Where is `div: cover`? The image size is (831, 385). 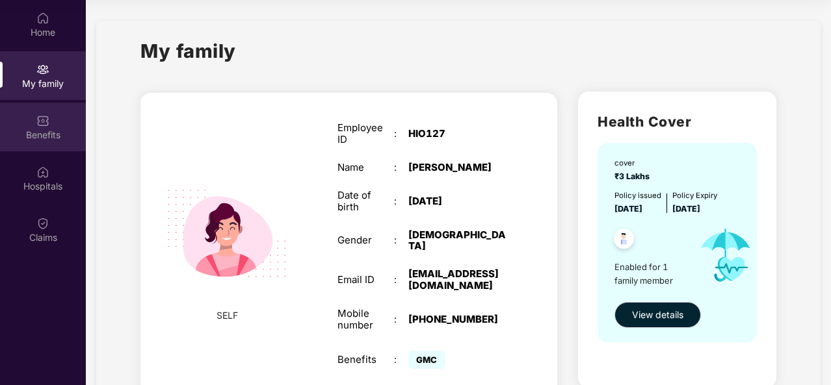
div: cover is located at coordinates (634, 163).